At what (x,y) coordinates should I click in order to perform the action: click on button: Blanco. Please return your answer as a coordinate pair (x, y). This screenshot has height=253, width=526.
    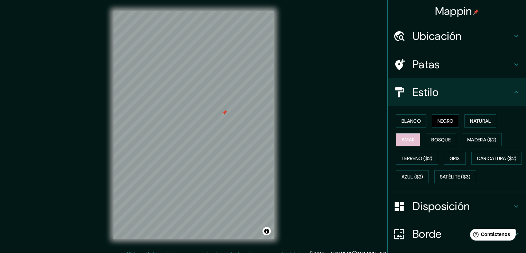
    Looking at the image, I should click on (411, 121).